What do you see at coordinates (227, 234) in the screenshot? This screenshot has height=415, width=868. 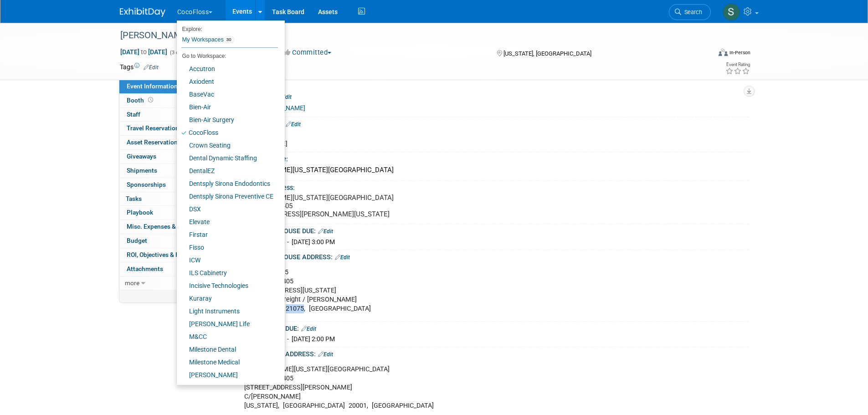 I see `a: Firstar` at bounding box center [227, 234].